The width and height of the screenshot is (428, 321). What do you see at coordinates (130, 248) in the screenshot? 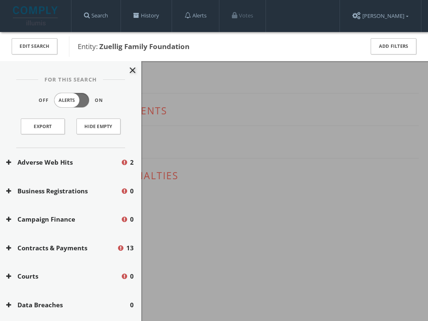
I see `span: 13` at bounding box center [130, 248].